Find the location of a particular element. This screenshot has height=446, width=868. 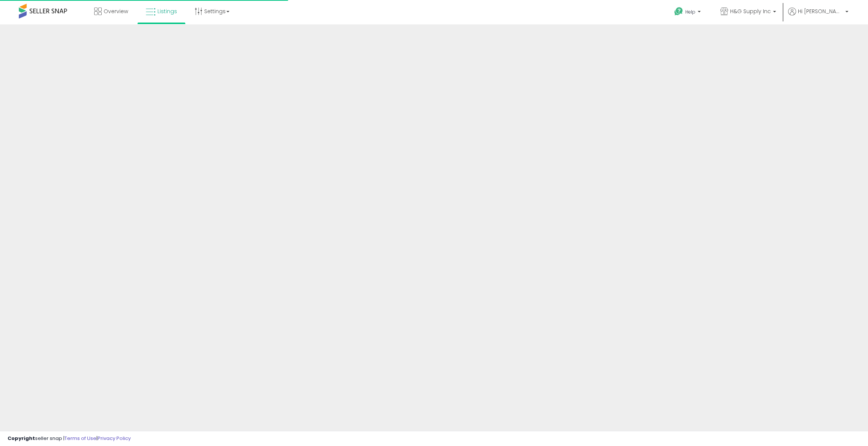

span: H&G Supply Inc is located at coordinates (751, 11).